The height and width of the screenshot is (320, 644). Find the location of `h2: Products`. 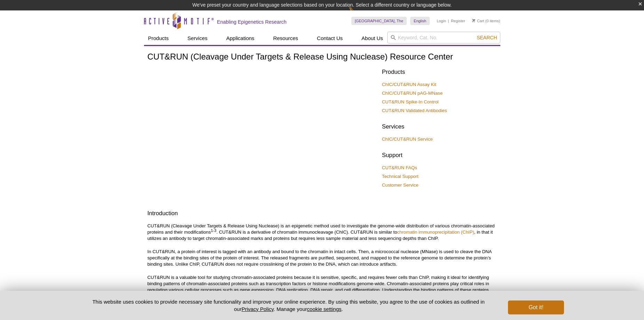

h2: Products is located at coordinates (439, 72).